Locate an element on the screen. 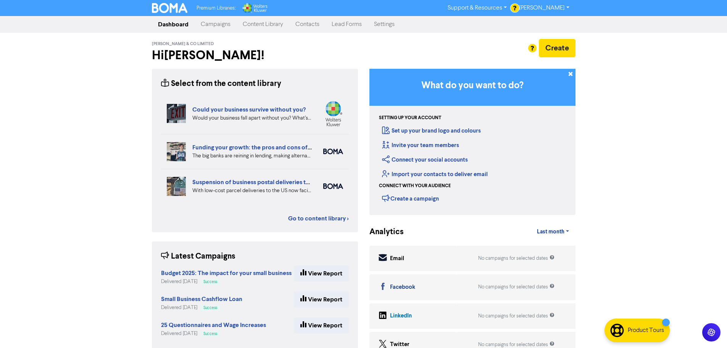  a: Go to content library > is located at coordinates (318, 218).